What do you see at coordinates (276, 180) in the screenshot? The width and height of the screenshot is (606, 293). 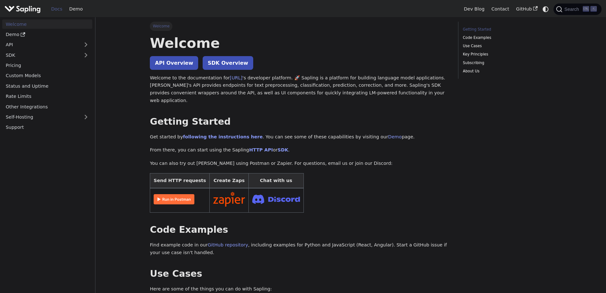 I see `th: Chat with us` at bounding box center [276, 180].